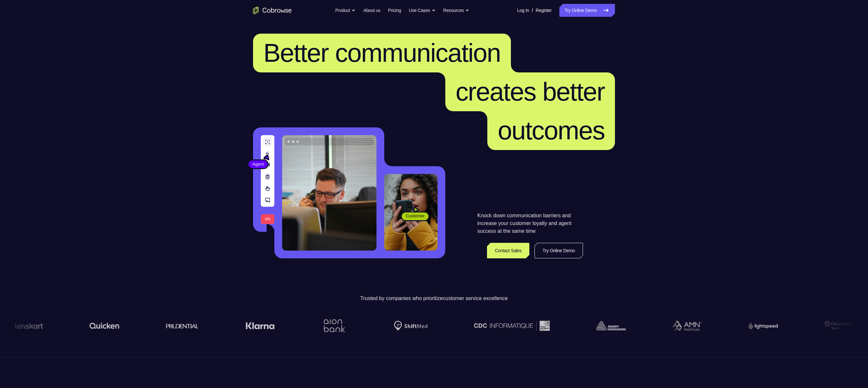  Describe the element at coordinates (345, 10) in the screenshot. I see `button: Product` at that location.